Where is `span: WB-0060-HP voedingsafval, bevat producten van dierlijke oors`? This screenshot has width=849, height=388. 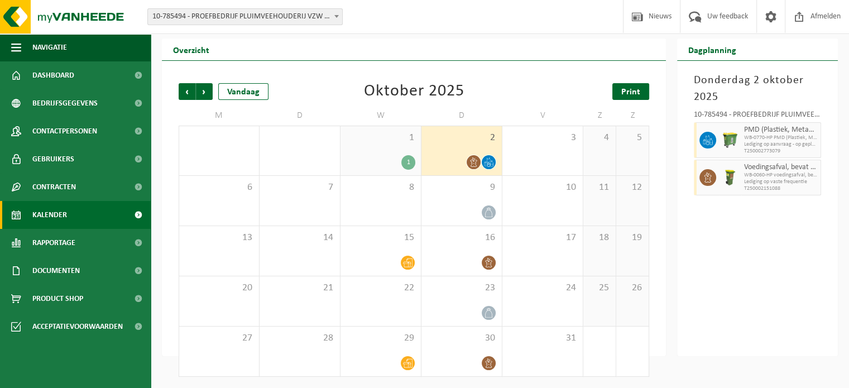
span: WB-0060-HP voedingsafval, bevat producten van dierlijke oors is located at coordinates (781, 175).